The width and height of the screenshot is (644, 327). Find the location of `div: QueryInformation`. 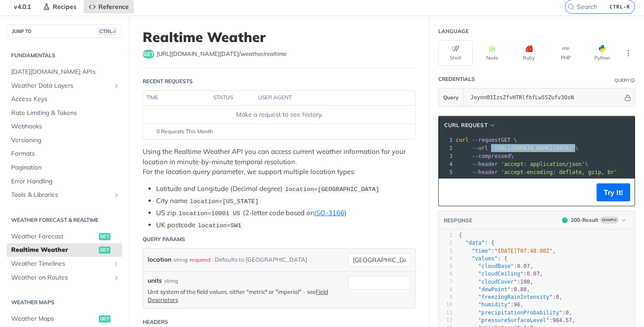

div: QueryInformation is located at coordinates (625, 80).